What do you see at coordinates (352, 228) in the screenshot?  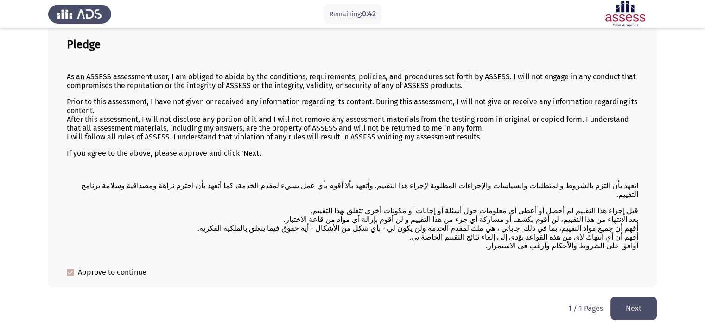 I see `p: قبل إجراء هذا التقييم لم أحصل أو أعطي أي معلومات حول أسئلة أو إجابات أو مكونات أخرى تتعلق بهذا ال...` at bounding box center [352, 228].